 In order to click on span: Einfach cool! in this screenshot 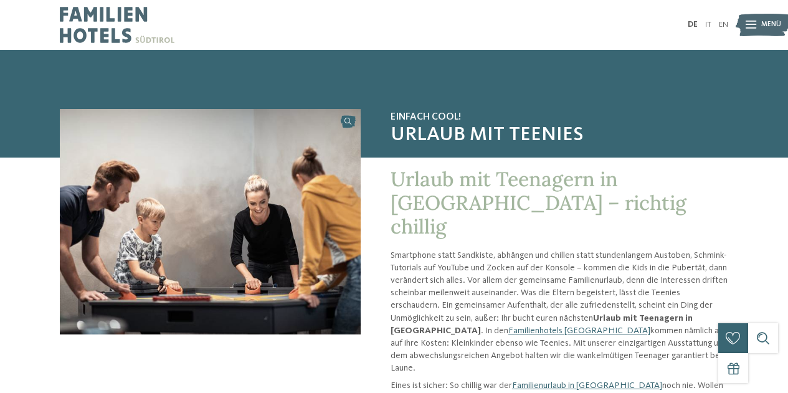, I will do `click(559, 117)`.